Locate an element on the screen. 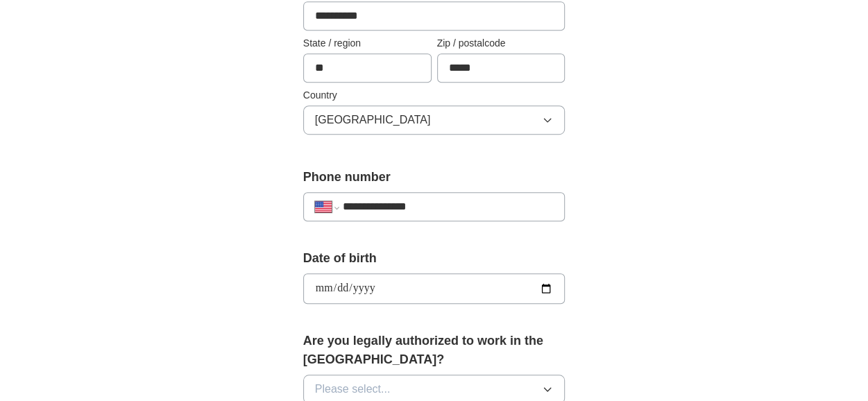  label: Phone number is located at coordinates (434, 176).